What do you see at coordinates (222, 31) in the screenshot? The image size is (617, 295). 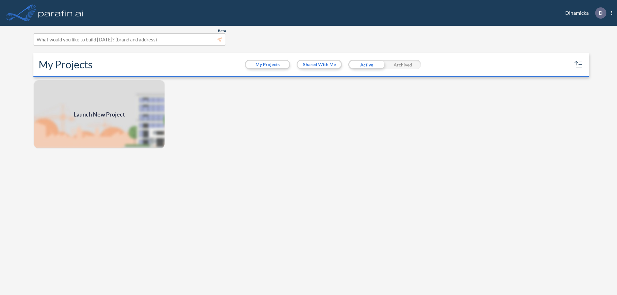 I see `span: Beta` at bounding box center [222, 31].